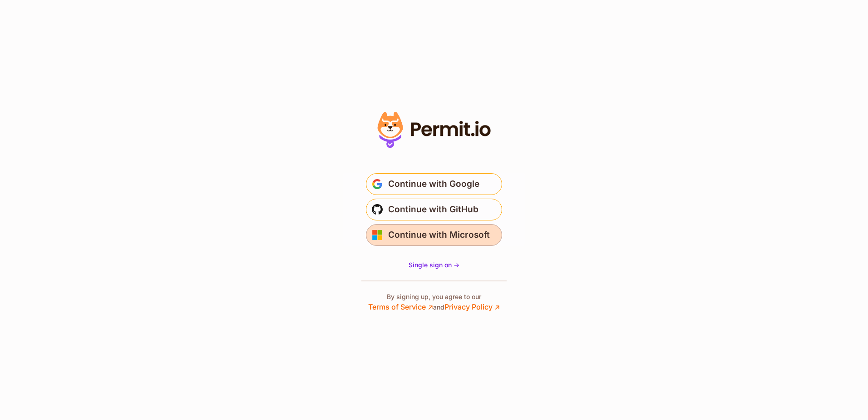 This screenshot has height=420, width=868. Describe the element at coordinates (401, 307) in the screenshot. I see `a: Terms of Service ↗` at that location.